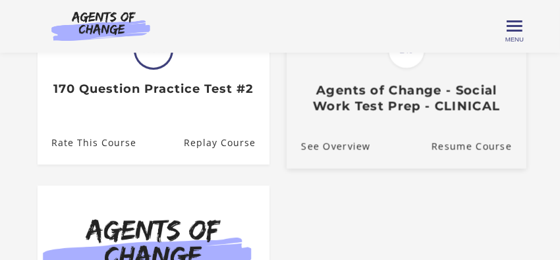 This screenshot has height=260, width=560. What do you see at coordinates (153, 89) in the screenshot?
I see `h3: 170 Question Practice Test #2` at bounding box center [153, 89].